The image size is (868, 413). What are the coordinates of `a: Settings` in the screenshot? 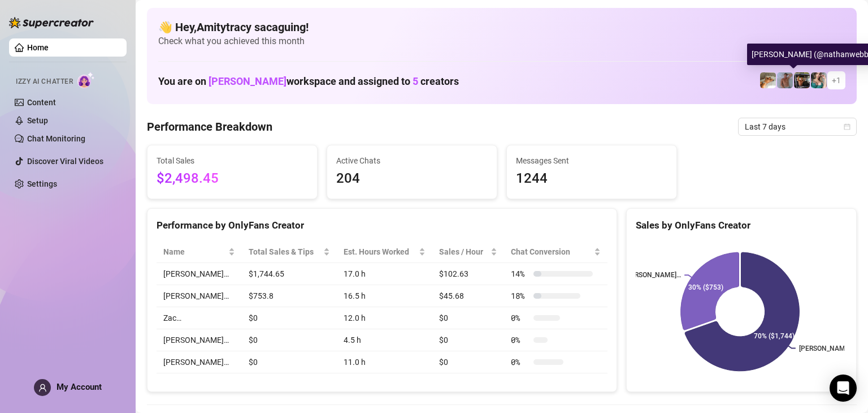 It's located at (42, 184).